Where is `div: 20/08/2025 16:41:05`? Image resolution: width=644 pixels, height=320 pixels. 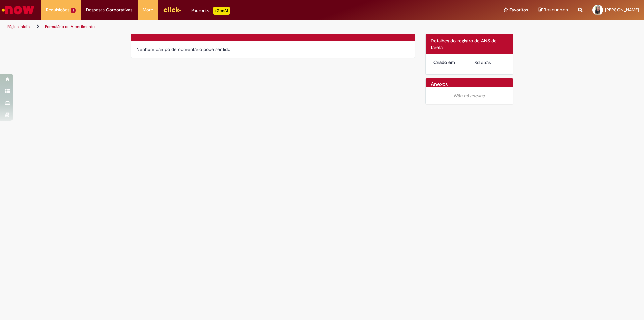
div: 20/08/2025 16:41:05 is located at coordinates (490, 62).